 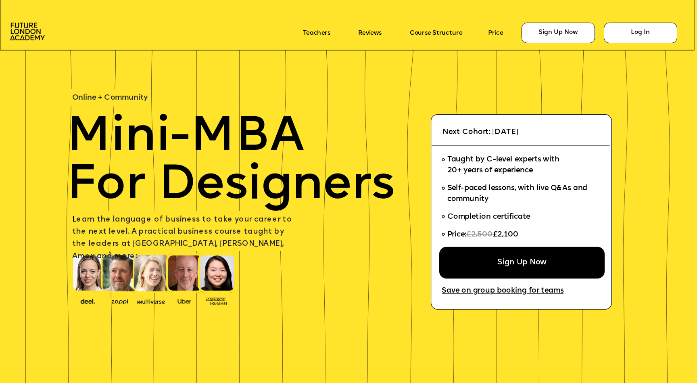 What do you see at coordinates (480, 235) in the screenshot?
I see `span: £2,500` at bounding box center [480, 235].